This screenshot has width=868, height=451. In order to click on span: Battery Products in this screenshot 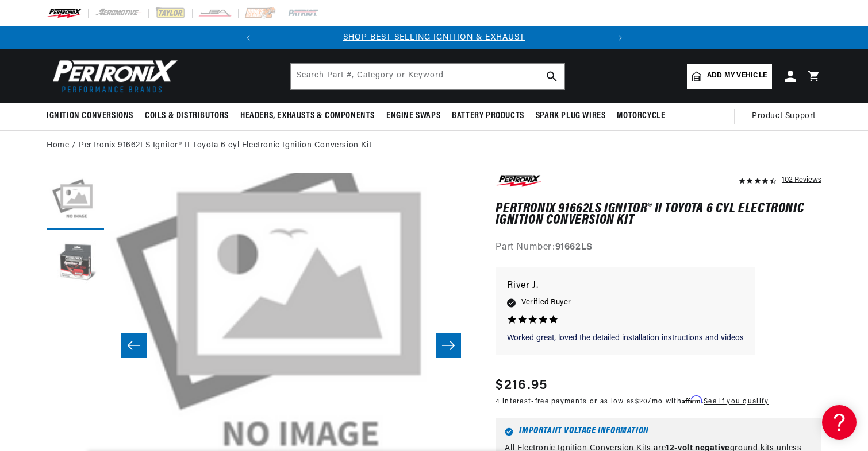, I will do `click(488, 116)`.